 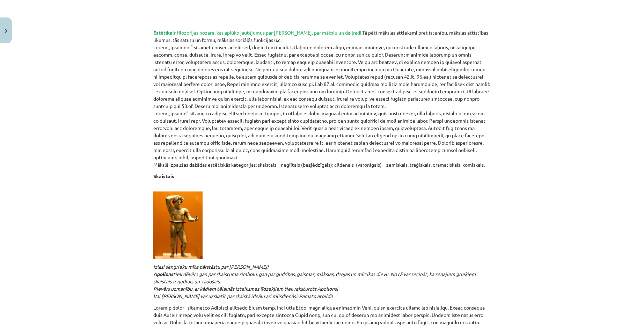 What do you see at coordinates (163, 274) in the screenshot?
I see `strong: Apollons` at bounding box center [163, 274].